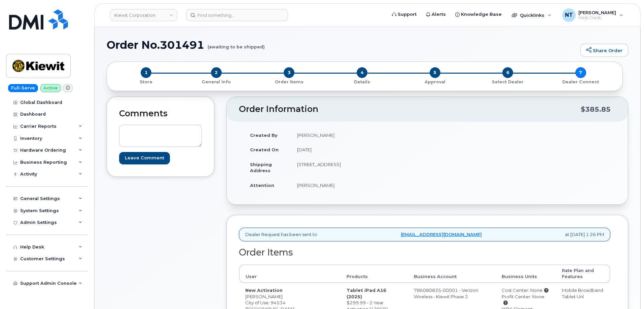 The image size is (644, 309). What do you see at coordinates (596, 109) in the screenshot?
I see `div: $385.85` at bounding box center [596, 109].